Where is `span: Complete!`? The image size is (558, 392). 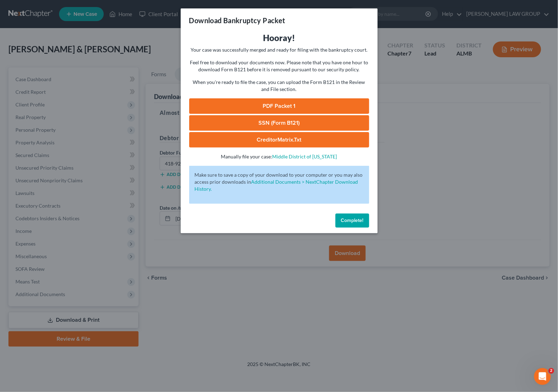 span: Complete! is located at coordinates (353, 220).